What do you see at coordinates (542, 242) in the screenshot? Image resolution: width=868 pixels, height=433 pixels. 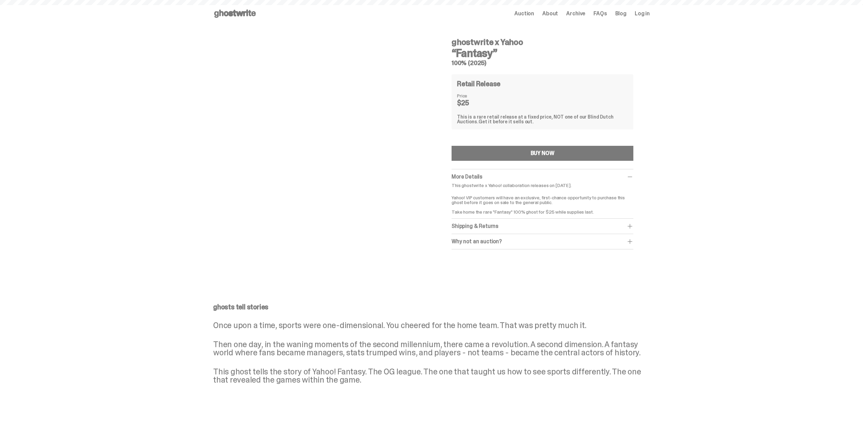 I see `div: Why not an auction?` at bounding box center [542, 242].